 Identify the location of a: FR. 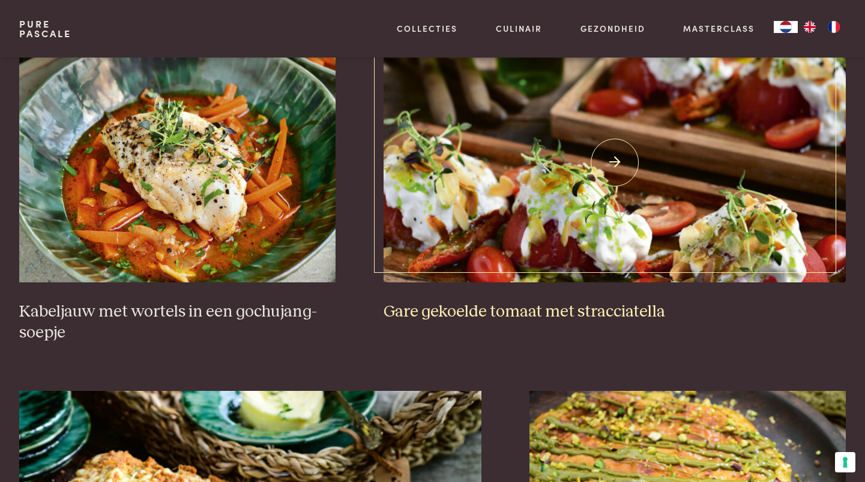
(833, 27).